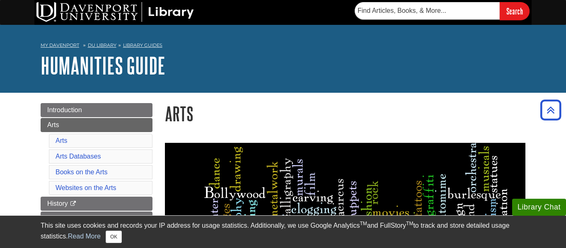  I want to click on h1: Arts, so click(345, 113).